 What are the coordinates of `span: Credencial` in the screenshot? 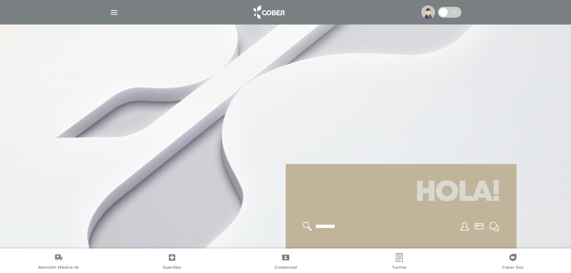 It's located at (286, 268).